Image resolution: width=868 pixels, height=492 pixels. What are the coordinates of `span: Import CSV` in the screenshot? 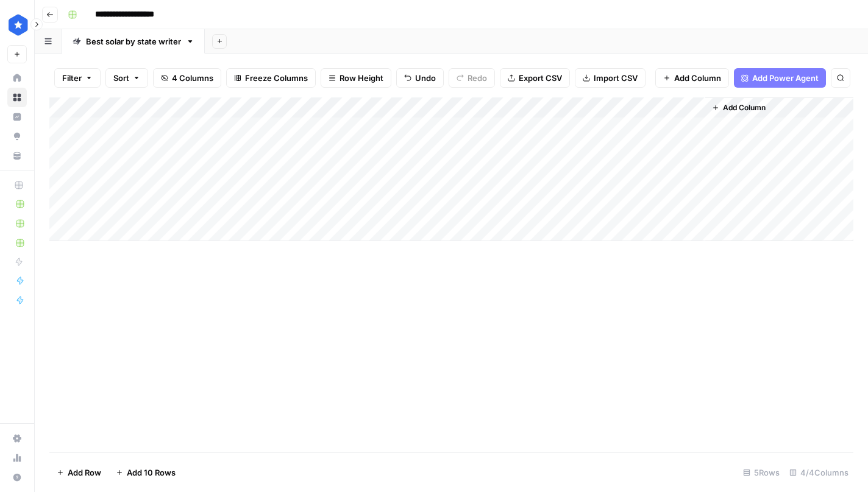 It's located at (616, 78).